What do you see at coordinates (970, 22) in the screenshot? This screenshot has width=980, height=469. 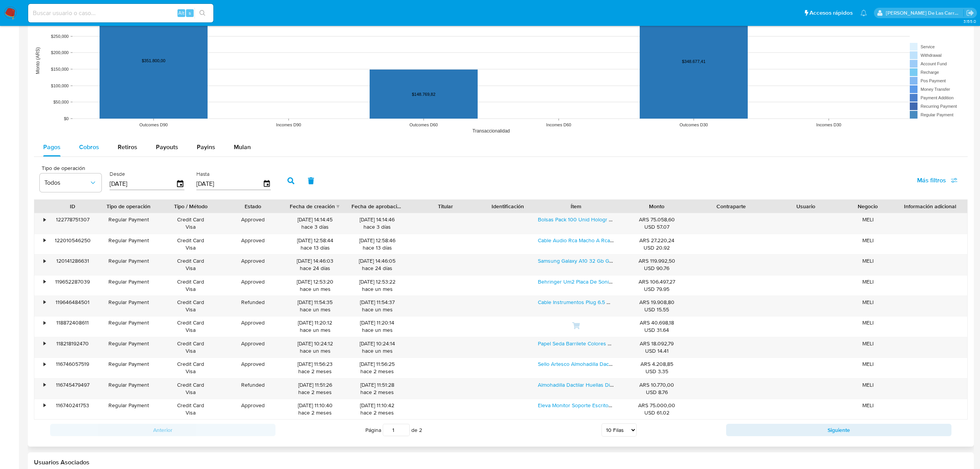 I see `span: 3.155.0` at bounding box center [970, 22].